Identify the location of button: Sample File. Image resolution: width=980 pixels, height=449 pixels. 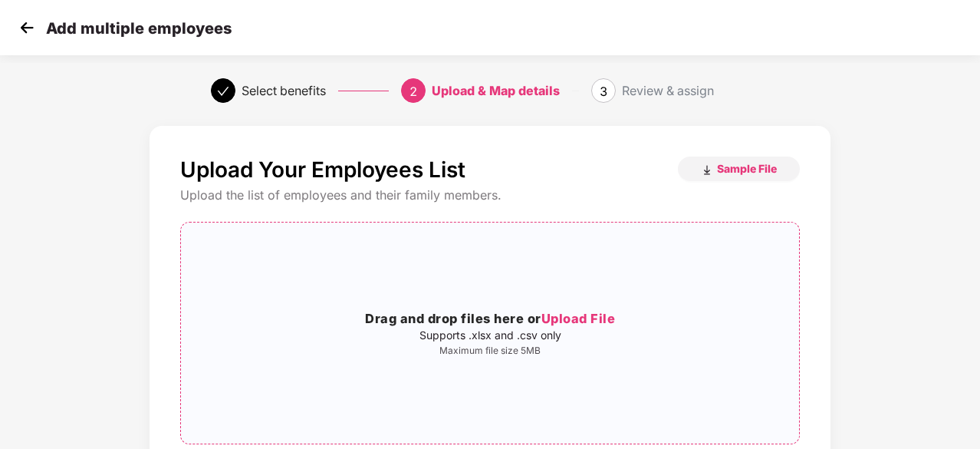
(739, 169).